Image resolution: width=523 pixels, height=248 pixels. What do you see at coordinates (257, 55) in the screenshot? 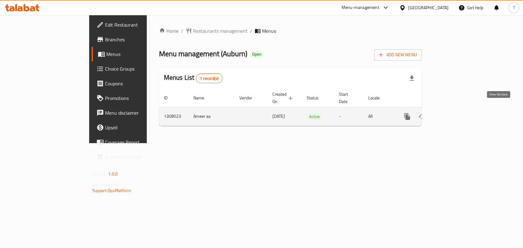
I see `div: Open` at bounding box center [257, 55].